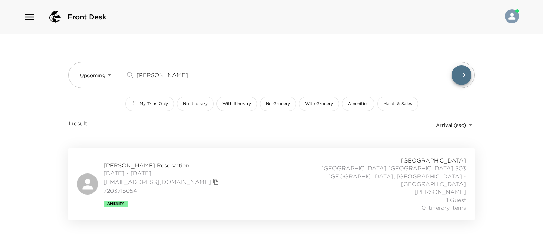 The image size is (543, 251). I want to click on button: With Grocery, so click(319, 104).